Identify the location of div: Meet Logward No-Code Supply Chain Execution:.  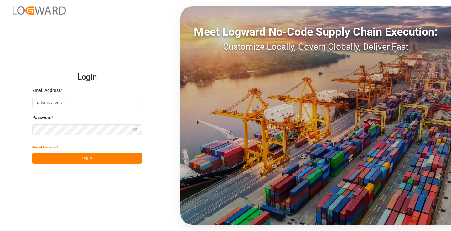
(316, 32).